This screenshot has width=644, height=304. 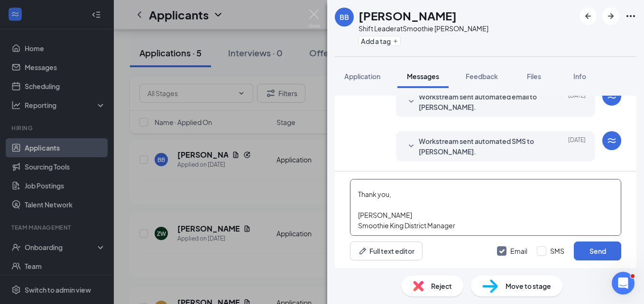 I want to click on svg: ArrowRight, so click(x=611, y=16).